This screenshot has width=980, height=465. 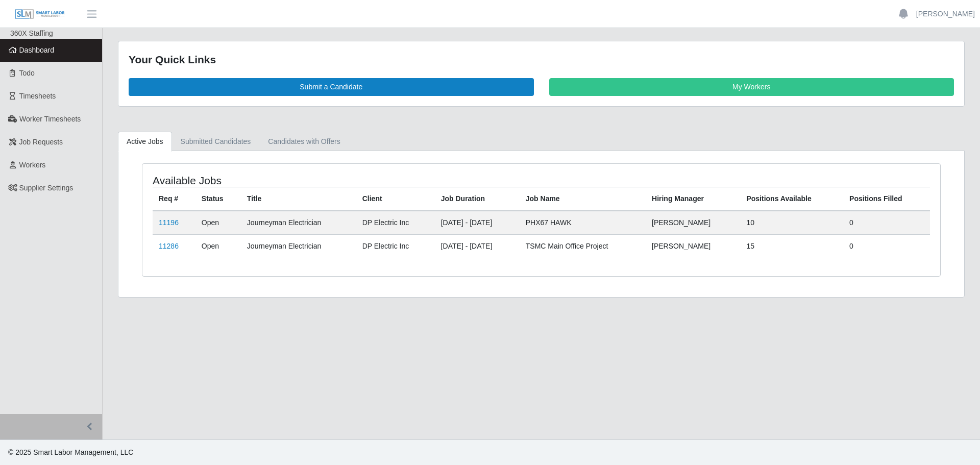 What do you see at coordinates (218, 198) in the screenshot?
I see `th: Status` at bounding box center [218, 198].